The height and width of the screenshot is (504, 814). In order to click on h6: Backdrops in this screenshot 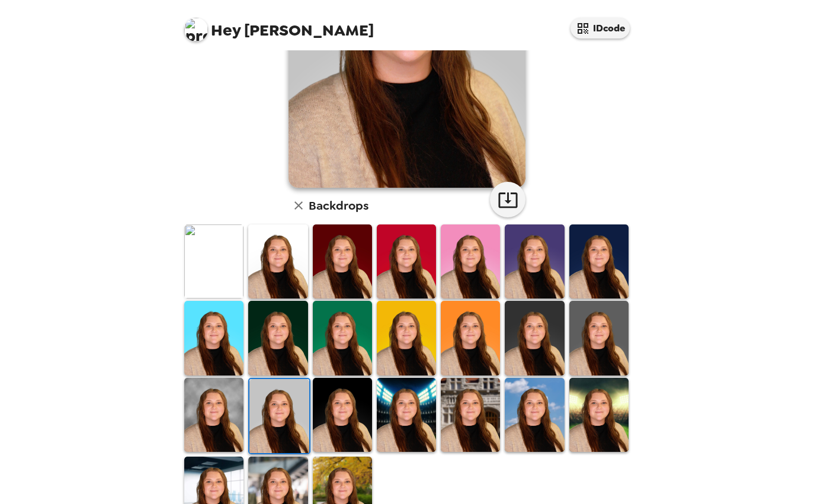, I will do `click(338, 206)`.